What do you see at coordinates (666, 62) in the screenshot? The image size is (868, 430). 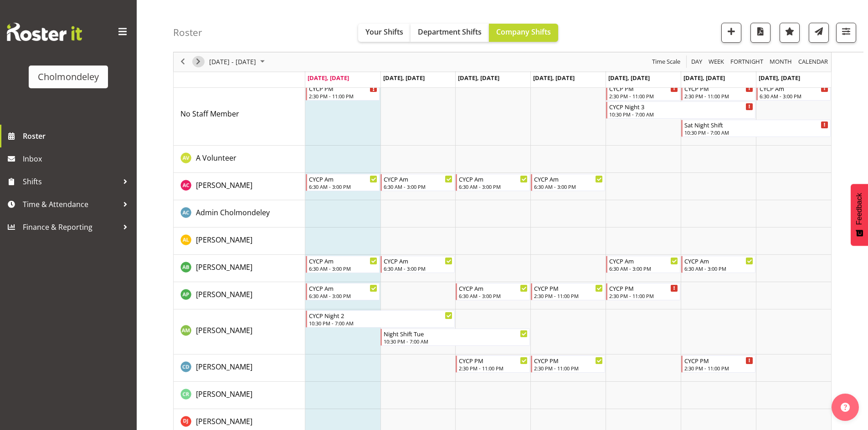 I see `button: Time Scale` at bounding box center [666, 62].